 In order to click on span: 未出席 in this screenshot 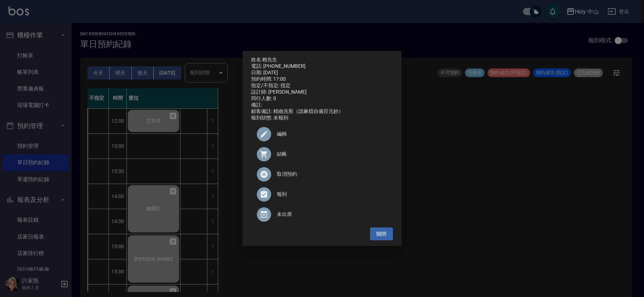, I will do `click(332, 214)`.